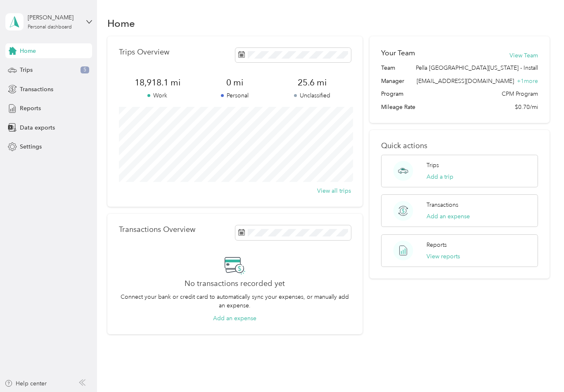  Describe the element at coordinates (37, 127) in the screenshot. I see `span: Data exports` at that location.